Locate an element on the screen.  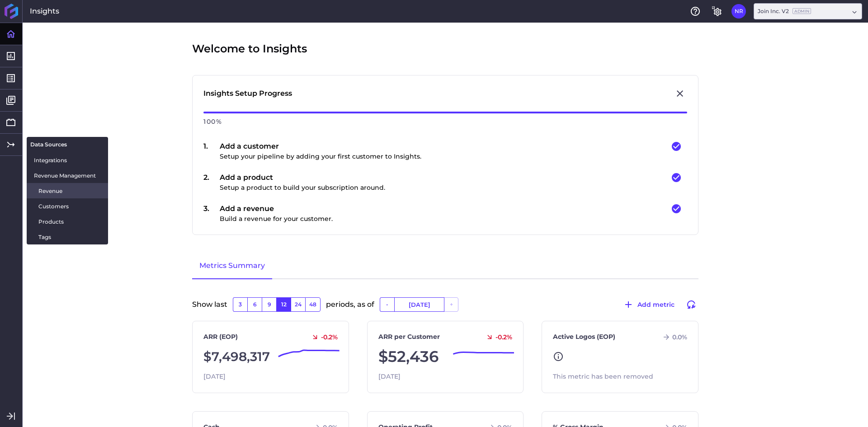
div: Add a product is located at coordinates (302, 182).